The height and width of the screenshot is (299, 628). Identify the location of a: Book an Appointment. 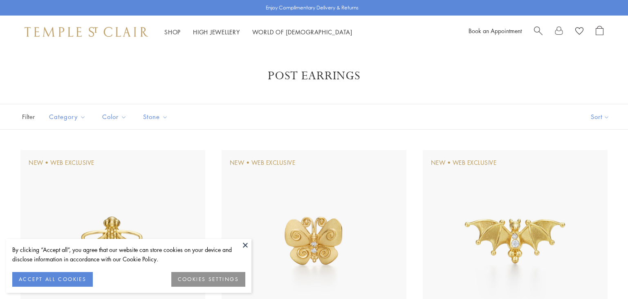
(496, 31).